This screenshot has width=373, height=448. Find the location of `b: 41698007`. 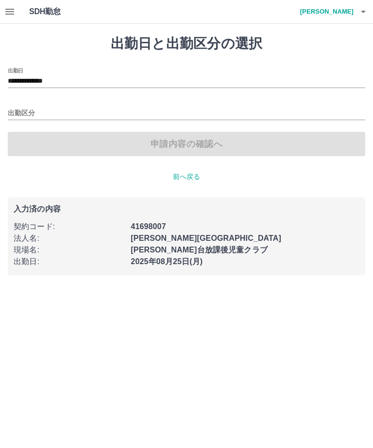

b: 41698007 is located at coordinates (148, 226).